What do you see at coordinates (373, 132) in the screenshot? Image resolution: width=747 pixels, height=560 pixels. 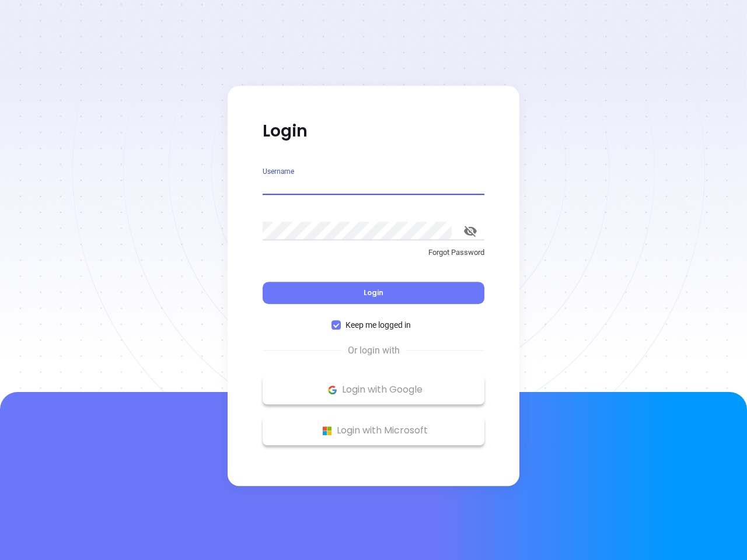 I see `p: Login` at bounding box center [373, 132].